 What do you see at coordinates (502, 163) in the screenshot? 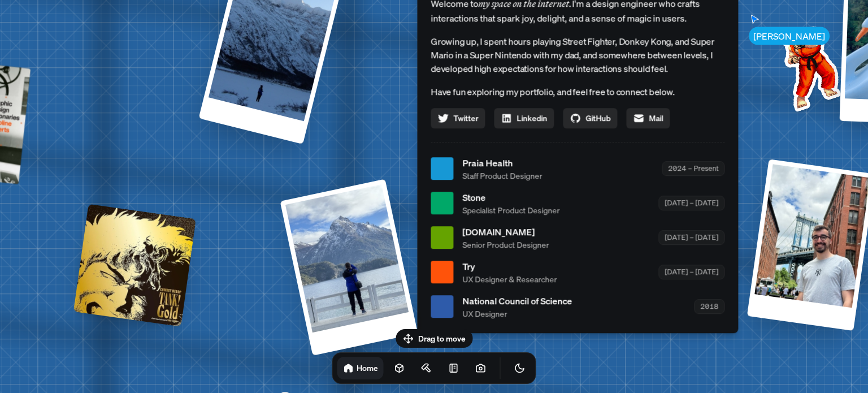
I see `span: Praia Health` at bounding box center [502, 163].